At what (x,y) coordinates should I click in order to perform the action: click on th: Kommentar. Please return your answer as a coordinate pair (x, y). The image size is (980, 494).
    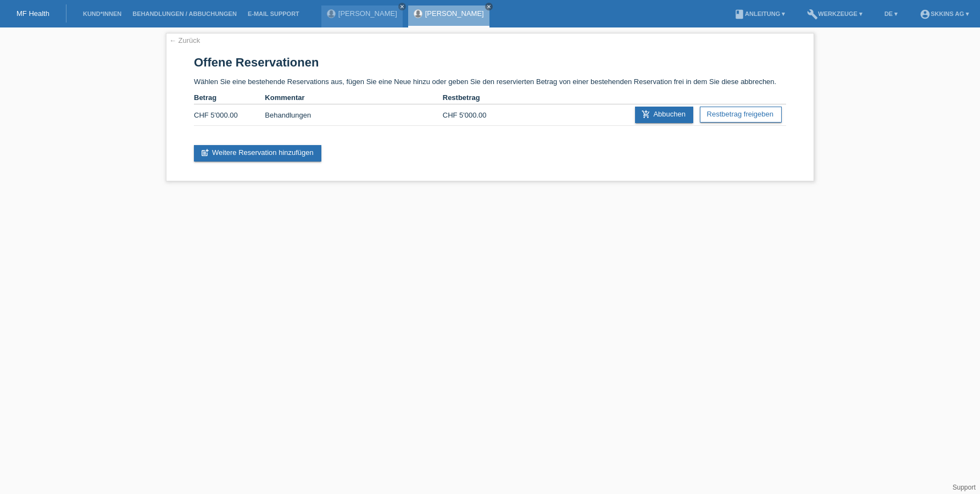
    Looking at the image, I should click on (353, 98).